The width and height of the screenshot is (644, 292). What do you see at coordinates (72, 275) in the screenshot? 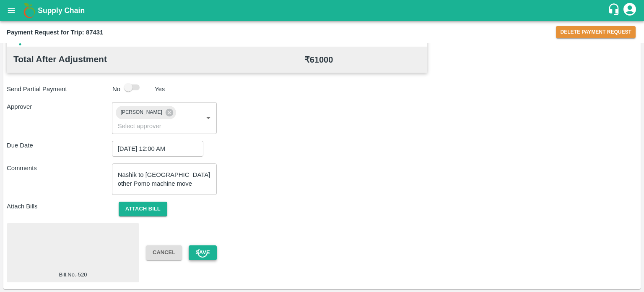
I see `span: Bill.No.-520` at bounding box center [72, 275].